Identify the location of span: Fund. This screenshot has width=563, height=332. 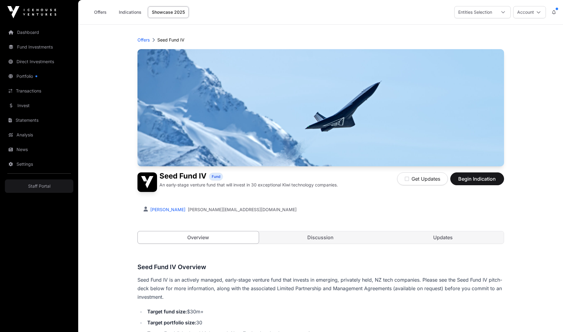
(216, 177).